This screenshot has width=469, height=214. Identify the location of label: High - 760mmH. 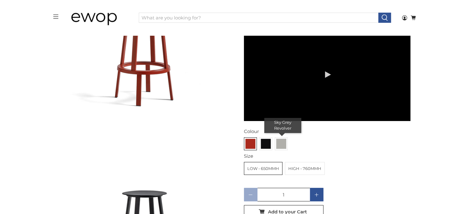
(304, 169).